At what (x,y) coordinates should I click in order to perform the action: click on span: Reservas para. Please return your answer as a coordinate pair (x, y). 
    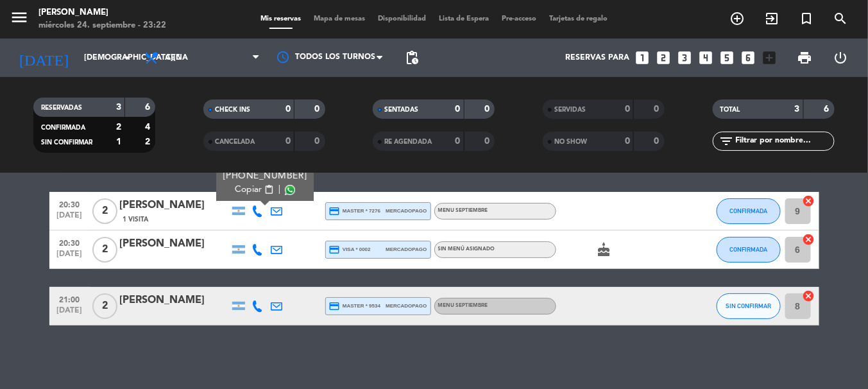
    Looking at the image, I should click on (598, 58).